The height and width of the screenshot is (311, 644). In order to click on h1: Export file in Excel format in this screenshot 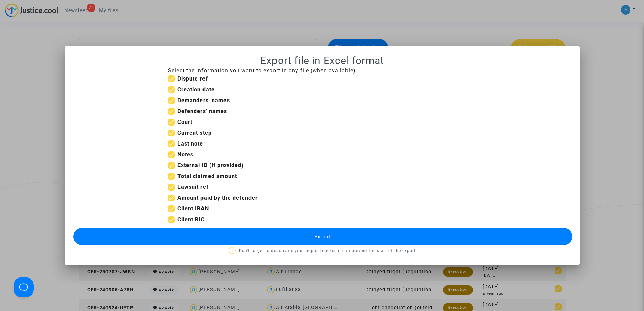, I will do `click(322, 61)`.